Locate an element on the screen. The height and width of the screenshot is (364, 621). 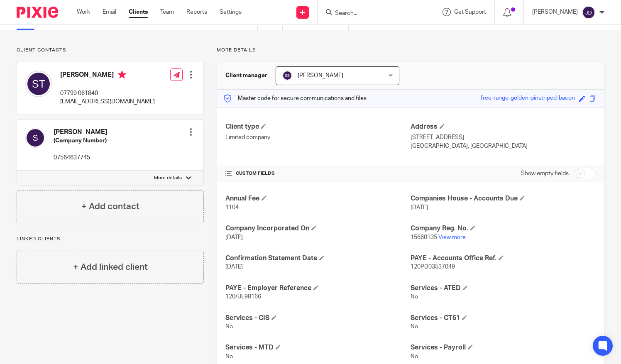
h4: Company Incorporated On is located at coordinates (318, 228).